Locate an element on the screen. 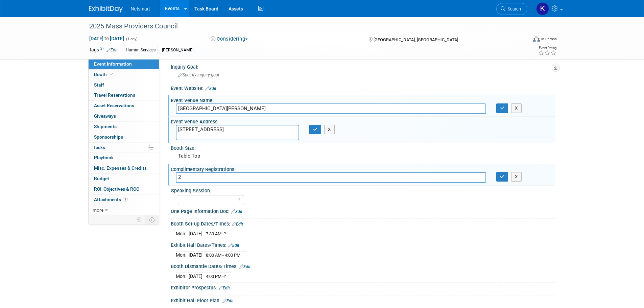 The width and height of the screenshot is (644, 308). i: Booth reservation complete is located at coordinates (111, 74).